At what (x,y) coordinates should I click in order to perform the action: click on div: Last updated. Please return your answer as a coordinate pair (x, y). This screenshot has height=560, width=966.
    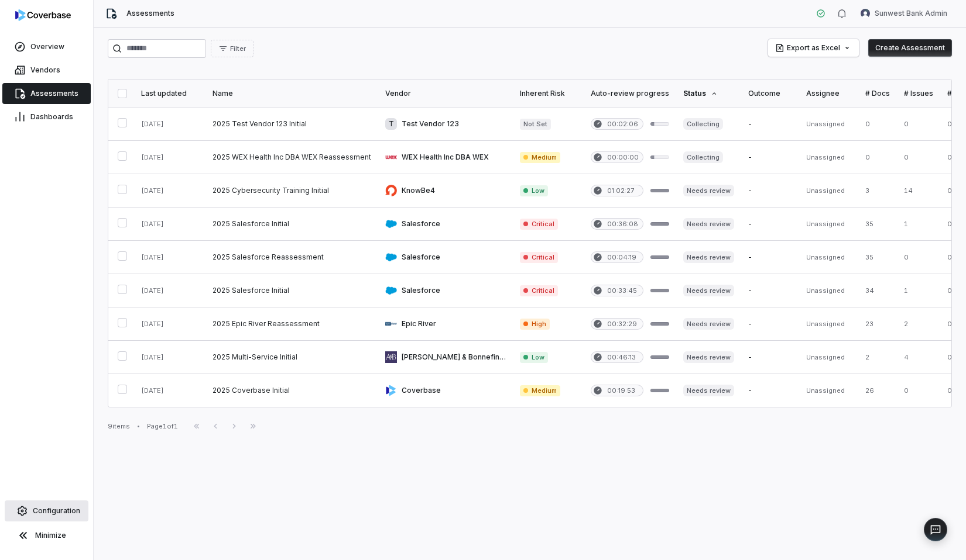
    Looking at the image, I should click on (170, 94).